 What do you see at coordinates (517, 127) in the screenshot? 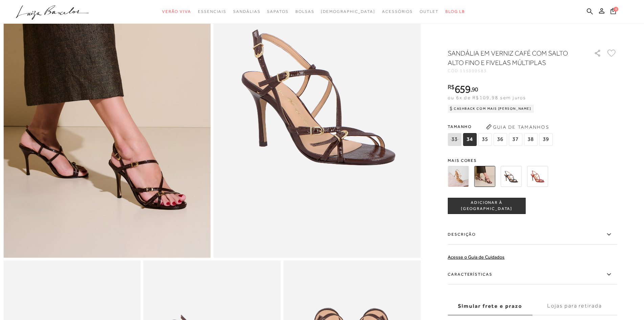
I see `button: Guia de Tamanhos` at bounding box center [517, 127].